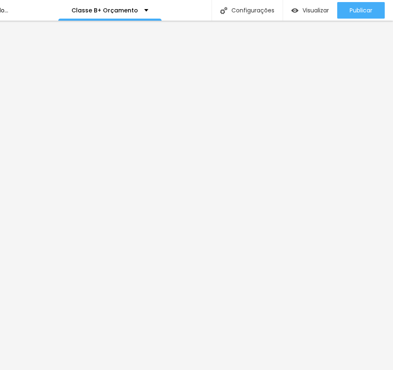 The width and height of the screenshot is (393, 370). What do you see at coordinates (361, 10) in the screenshot?
I see `button: Publicar` at bounding box center [361, 10].